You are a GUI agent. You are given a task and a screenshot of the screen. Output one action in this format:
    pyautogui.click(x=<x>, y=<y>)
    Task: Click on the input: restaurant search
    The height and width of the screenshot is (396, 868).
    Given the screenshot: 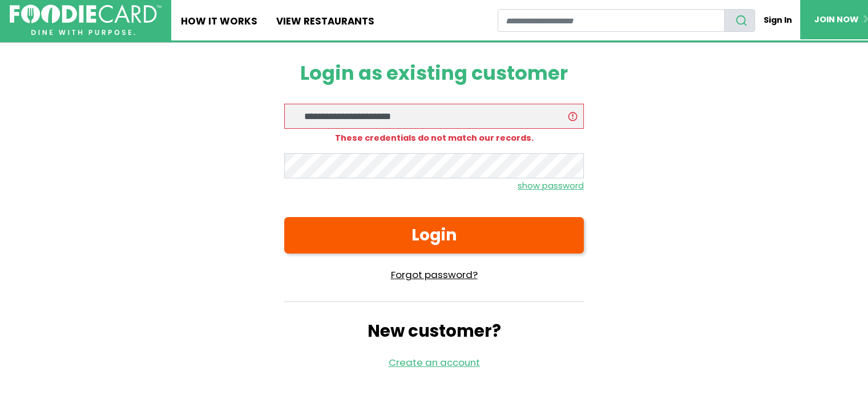 What is the action you would take?
    pyautogui.click(x=611, y=21)
    